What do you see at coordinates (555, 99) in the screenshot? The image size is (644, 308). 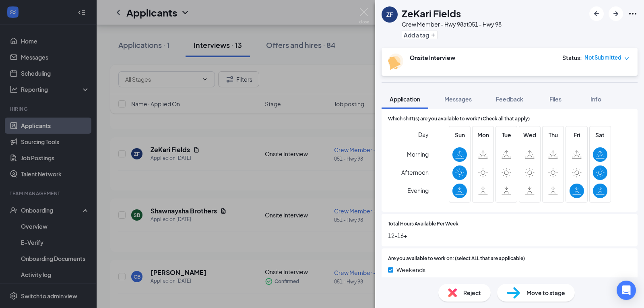 I see `span: Files` at bounding box center [555, 99].